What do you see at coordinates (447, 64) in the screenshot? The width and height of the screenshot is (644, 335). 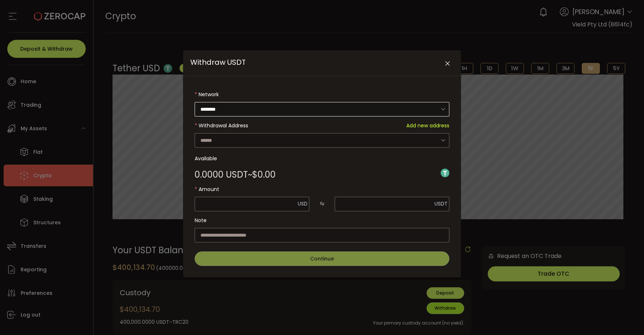 I see `button: Close` at bounding box center [447, 64].